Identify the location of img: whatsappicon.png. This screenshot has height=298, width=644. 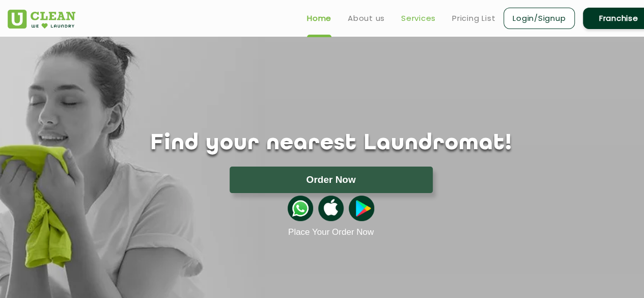
(300, 208).